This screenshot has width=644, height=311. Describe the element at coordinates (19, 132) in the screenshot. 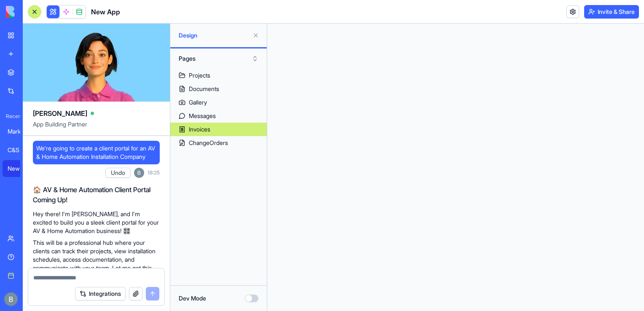

I see `div: Marketing Command Center` at that location.